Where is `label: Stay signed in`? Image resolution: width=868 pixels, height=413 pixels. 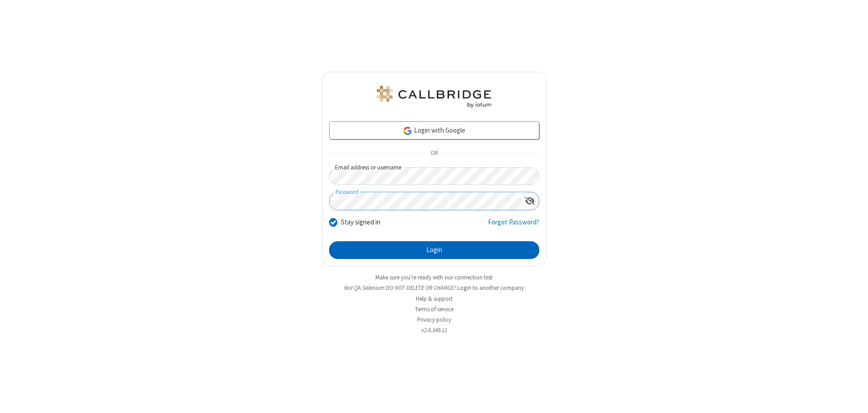 label: Stay signed in is located at coordinates (361, 222).